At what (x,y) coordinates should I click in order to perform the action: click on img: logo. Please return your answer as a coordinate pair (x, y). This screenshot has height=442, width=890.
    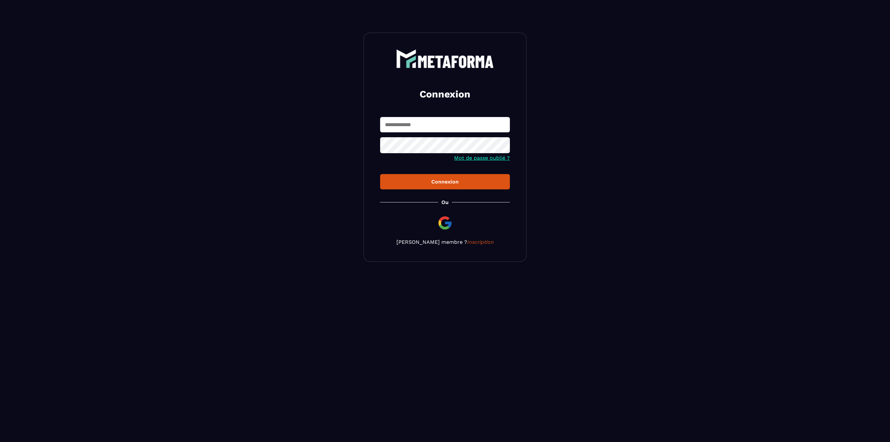
    Looking at the image, I should click on (445, 59).